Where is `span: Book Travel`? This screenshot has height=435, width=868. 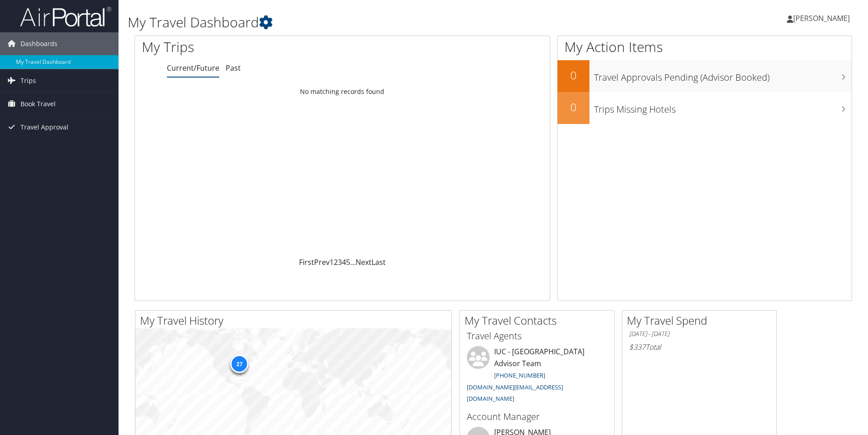 span: Book Travel is located at coordinates (38, 104).